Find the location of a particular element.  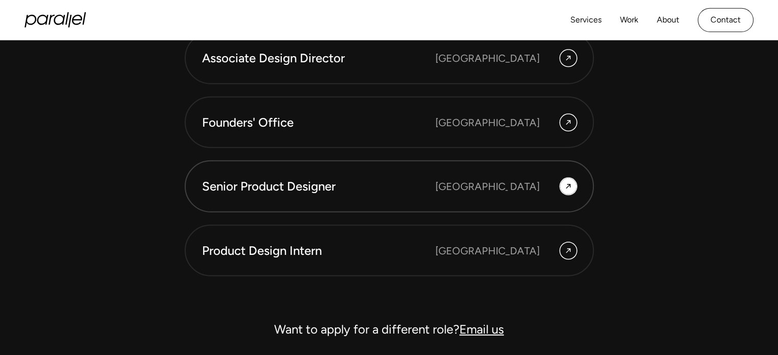

div: Associate Design Director is located at coordinates (319, 58).